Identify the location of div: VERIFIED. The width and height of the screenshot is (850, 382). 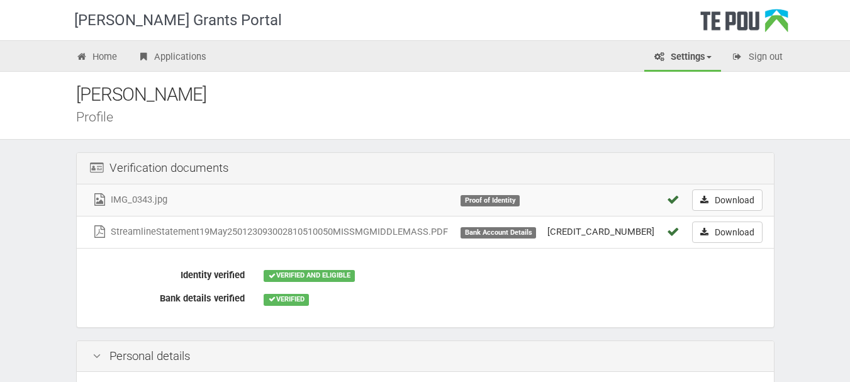
(286, 299).